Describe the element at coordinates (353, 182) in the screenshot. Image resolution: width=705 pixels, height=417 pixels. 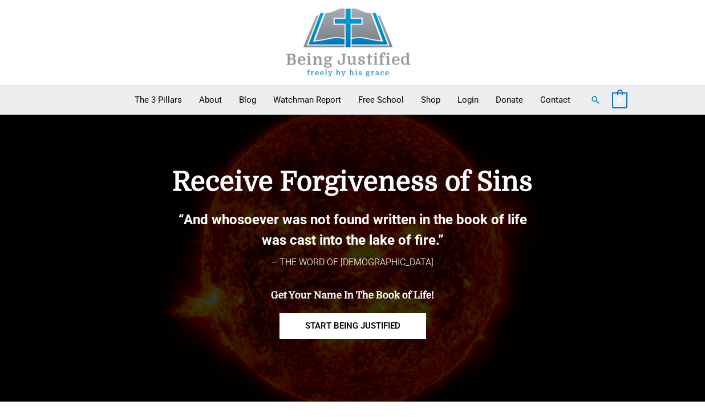
I see `h4: Receive Forgiveness of Sins` at that location.